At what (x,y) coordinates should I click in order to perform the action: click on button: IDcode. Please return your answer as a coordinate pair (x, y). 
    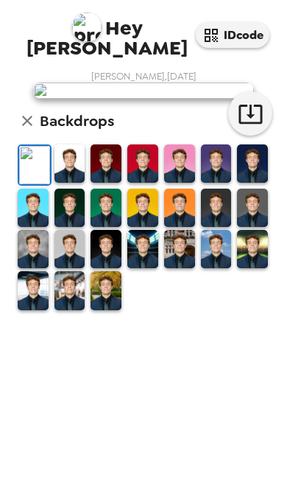
    Looking at the image, I should click on (233, 35).